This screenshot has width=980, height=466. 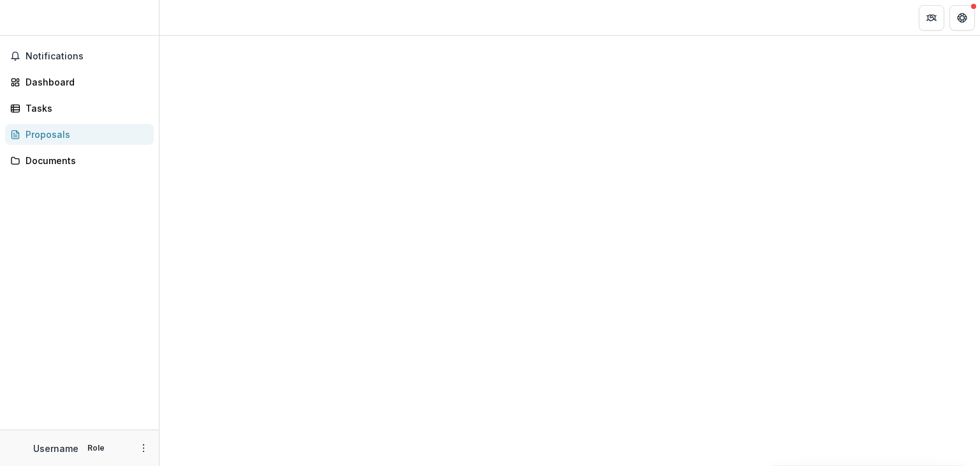 What do you see at coordinates (87, 56) in the screenshot?
I see `span: Notifications` at bounding box center [87, 56].